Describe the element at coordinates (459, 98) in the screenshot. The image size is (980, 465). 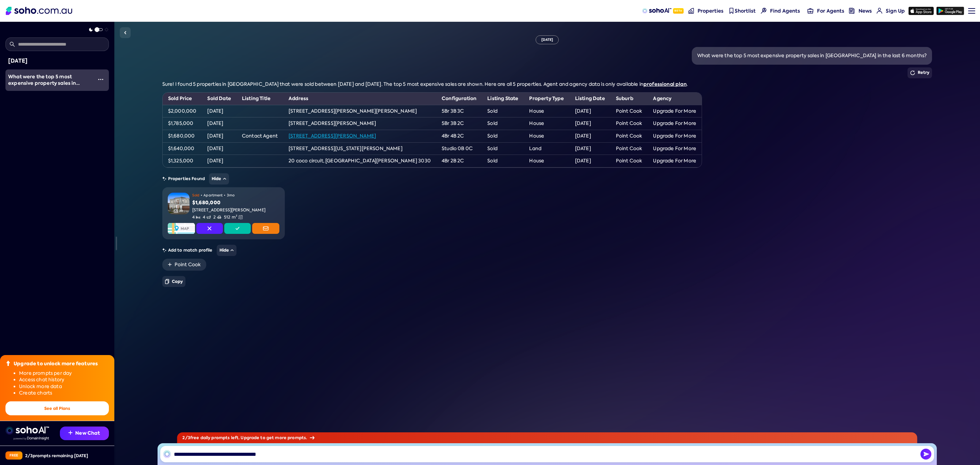
I see `th: Configuration` at that location.